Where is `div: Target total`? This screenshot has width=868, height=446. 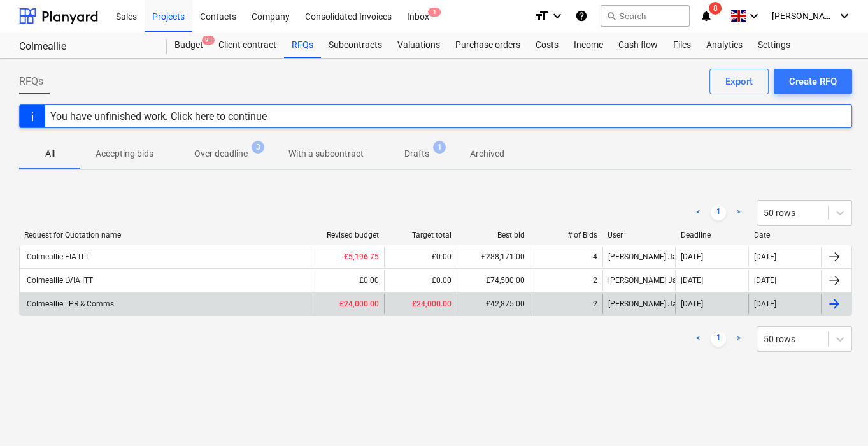 div: Target total is located at coordinates (420, 235).